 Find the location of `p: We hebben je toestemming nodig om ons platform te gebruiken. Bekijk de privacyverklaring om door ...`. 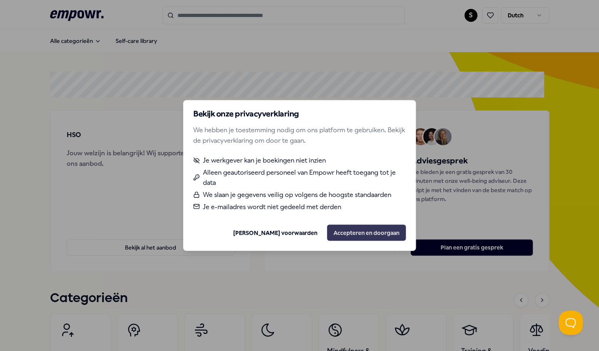

p: We hebben je toestemming nodig om ons platform te gebruiken. Bekijk de privacyverklaring om door ... is located at coordinates (299, 135).